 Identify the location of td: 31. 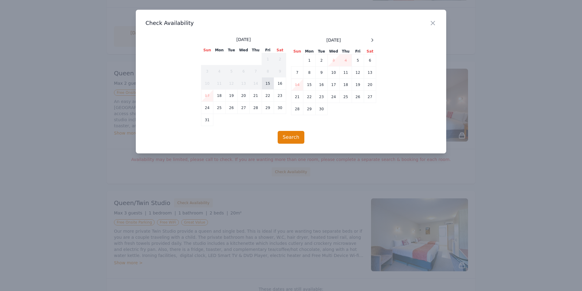
(208, 120).